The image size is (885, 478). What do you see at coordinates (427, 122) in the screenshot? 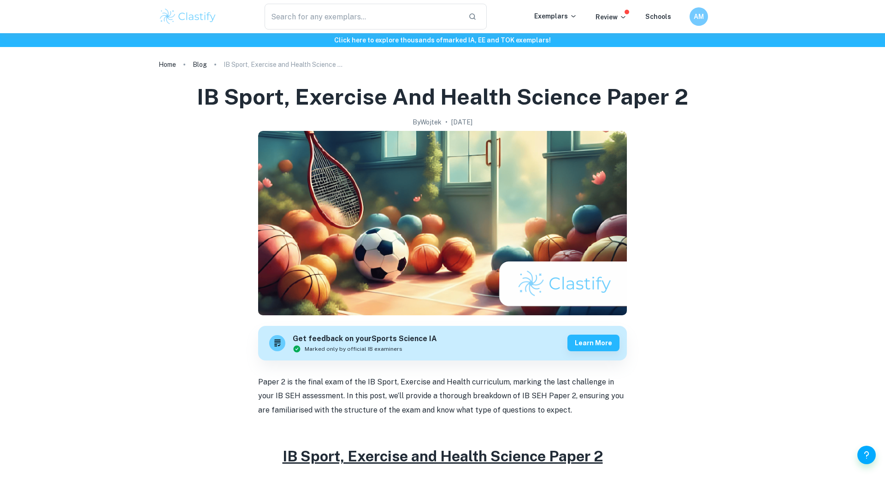
I see `h2: By Wojtek` at bounding box center [427, 122].